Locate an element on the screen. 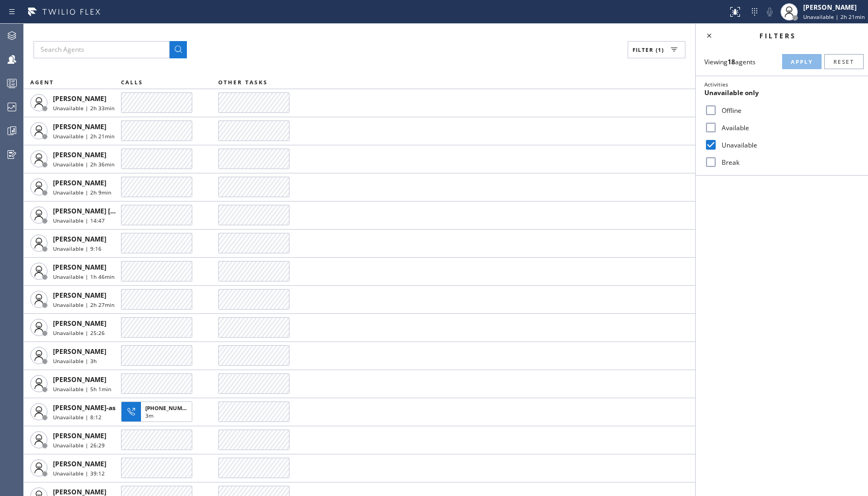 The image size is (868, 496). span: Unavailable | 5h 1min is located at coordinates (83, 389).